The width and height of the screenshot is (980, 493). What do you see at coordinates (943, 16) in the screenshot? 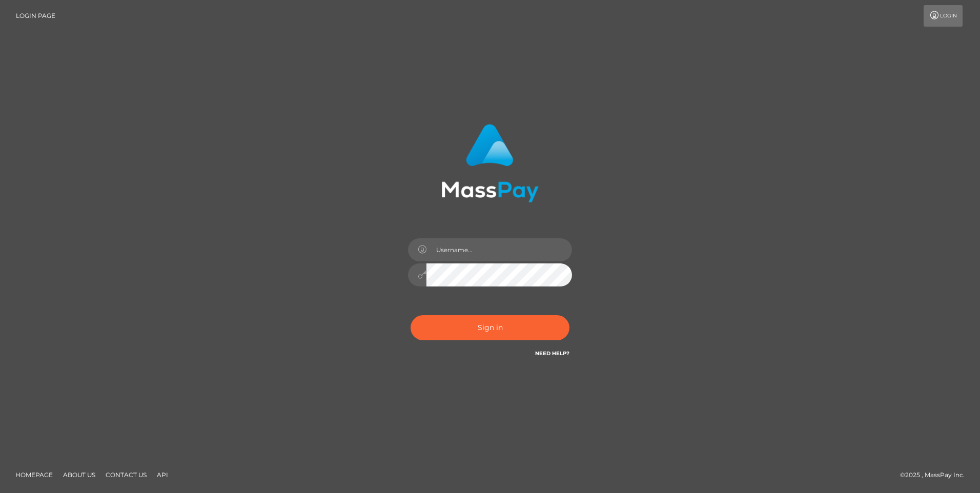
I see `a: Login` at bounding box center [943, 16].